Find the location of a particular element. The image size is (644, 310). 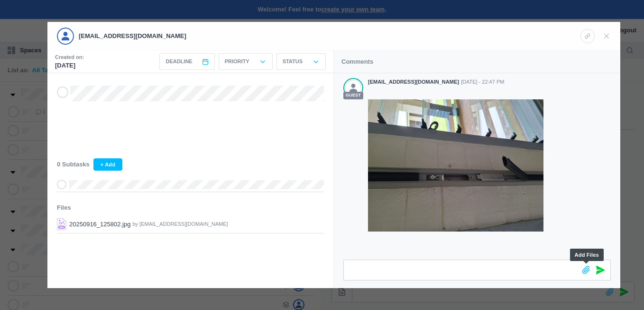

p: Priority is located at coordinates (237, 61).